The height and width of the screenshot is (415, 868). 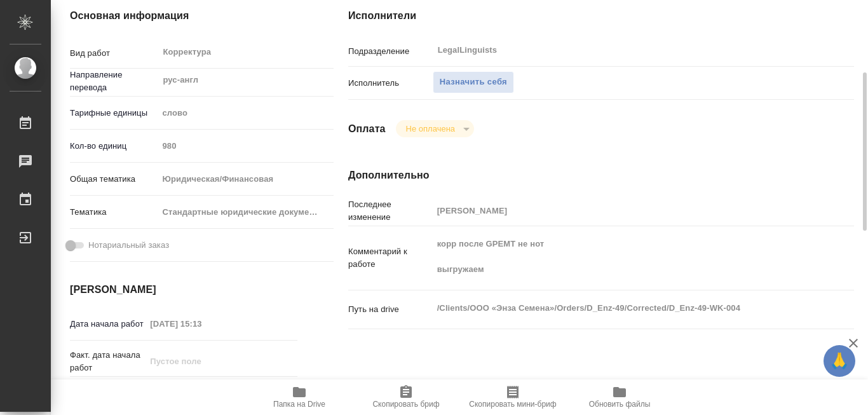 I want to click on p: Подразделение, so click(x=390, y=52).